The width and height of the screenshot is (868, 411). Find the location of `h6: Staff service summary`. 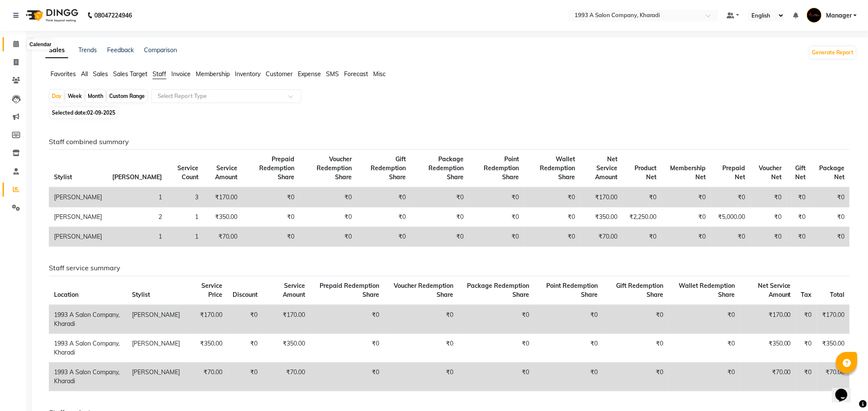

h6: Staff service summary is located at coordinates (449, 268).